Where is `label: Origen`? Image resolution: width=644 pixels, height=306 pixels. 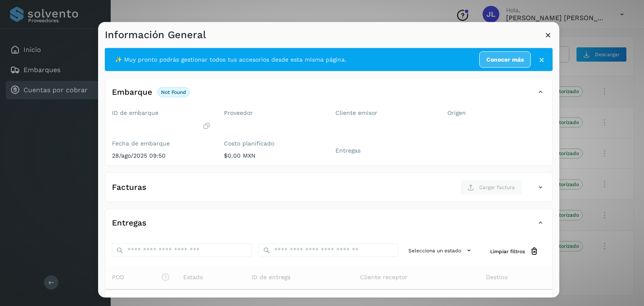
label: Origen is located at coordinates (496, 113).